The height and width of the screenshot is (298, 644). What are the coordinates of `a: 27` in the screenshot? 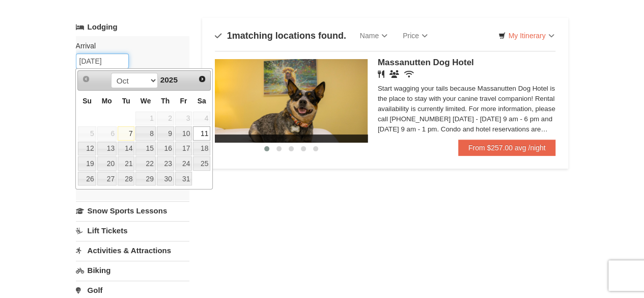 It's located at (107, 179).